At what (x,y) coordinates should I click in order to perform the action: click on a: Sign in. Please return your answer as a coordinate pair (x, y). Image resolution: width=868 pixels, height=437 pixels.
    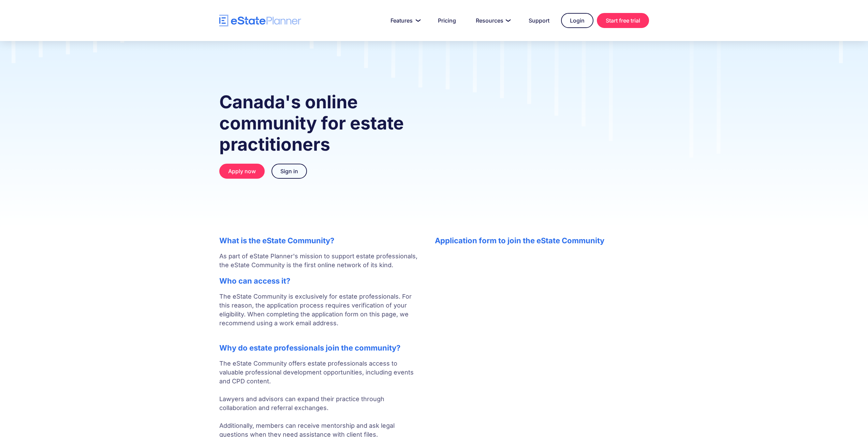
    Looking at the image, I should click on (289, 171).